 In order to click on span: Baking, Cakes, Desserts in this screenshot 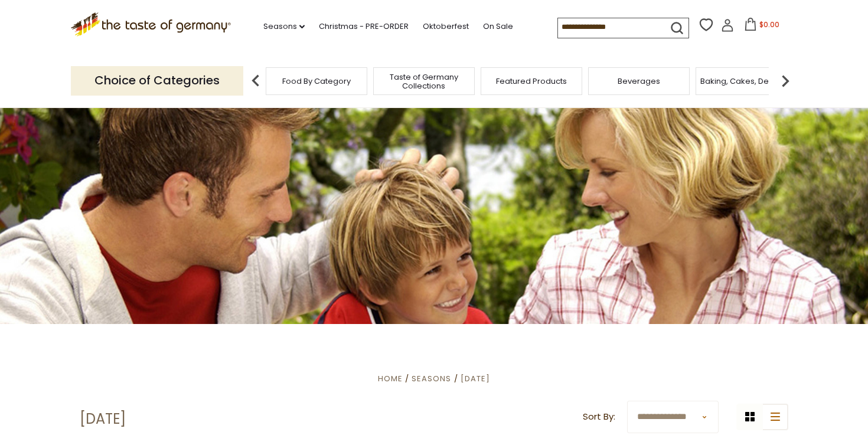, I will do `click(745, 81)`.